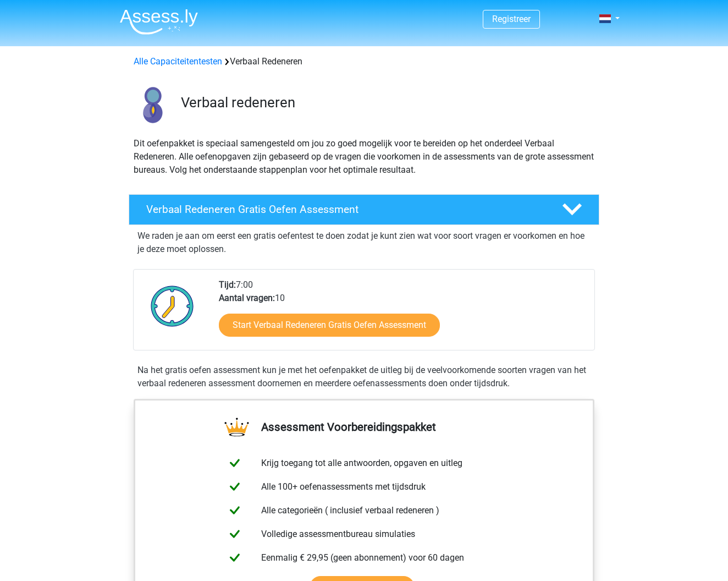 This screenshot has height=581, width=728. What do you see at coordinates (177, 61) in the screenshot?
I see `a: Alle Capaciteitentesten` at bounding box center [177, 61].